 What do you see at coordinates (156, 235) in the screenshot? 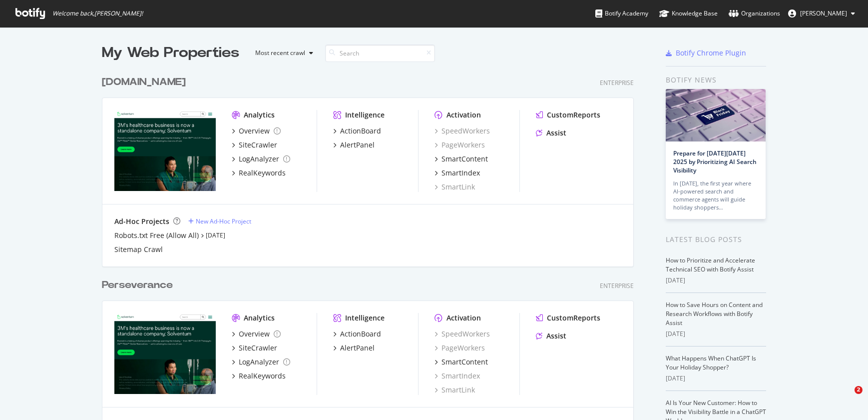
I see `a: Robots.txt Free (Allow All)` at bounding box center [156, 235].